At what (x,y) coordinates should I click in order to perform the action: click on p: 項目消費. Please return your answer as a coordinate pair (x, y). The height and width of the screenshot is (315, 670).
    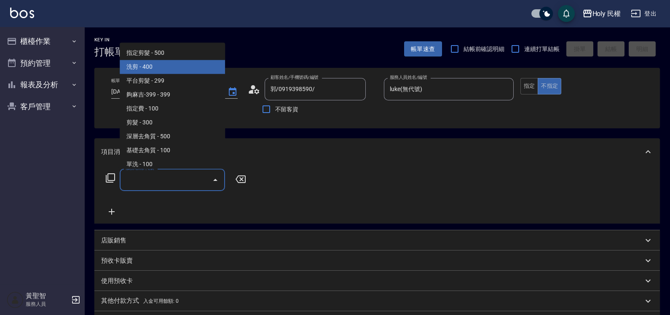
    Looking at the image, I should click on (114, 152).